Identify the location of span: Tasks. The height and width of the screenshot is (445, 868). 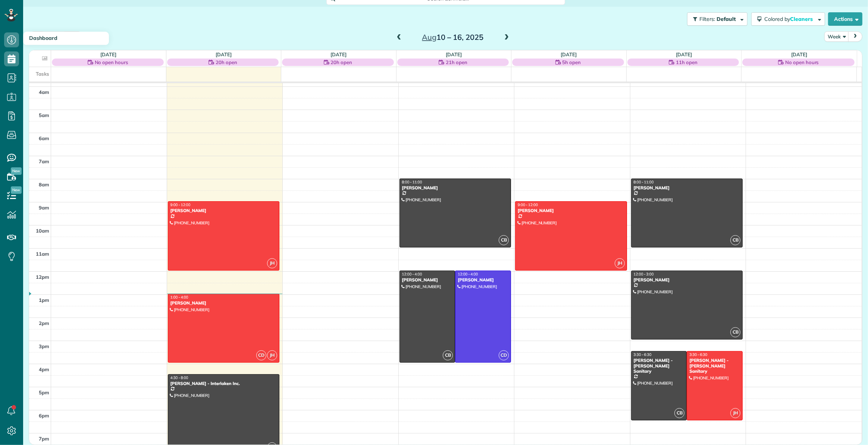
(42, 74).